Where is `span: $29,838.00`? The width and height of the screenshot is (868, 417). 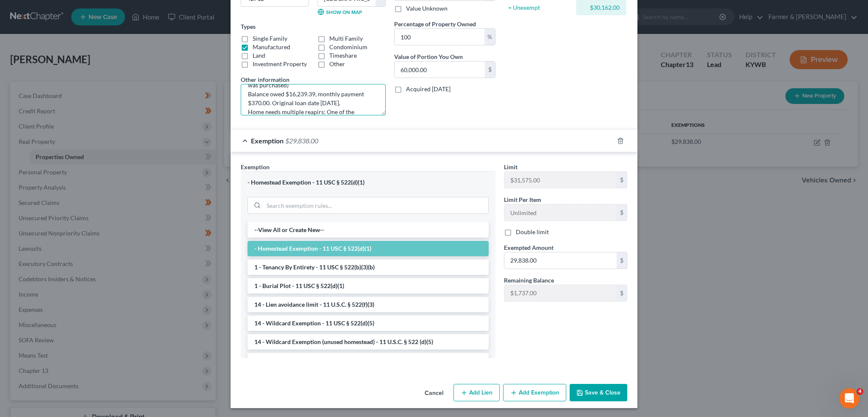 span: $29,838.00 is located at coordinates (302, 140).